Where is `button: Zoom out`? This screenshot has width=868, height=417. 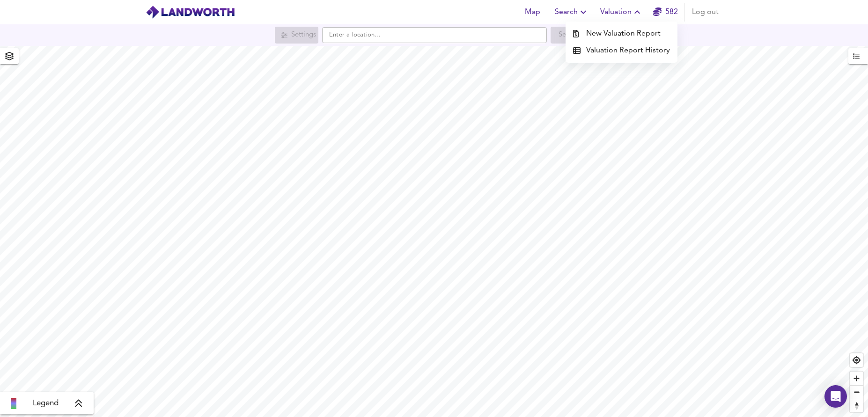
button: Zoom out is located at coordinates (856, 392).